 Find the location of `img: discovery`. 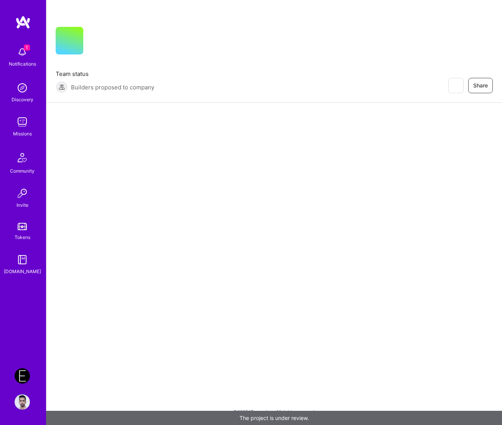

img: discovery is located at coordinates (22, 88).